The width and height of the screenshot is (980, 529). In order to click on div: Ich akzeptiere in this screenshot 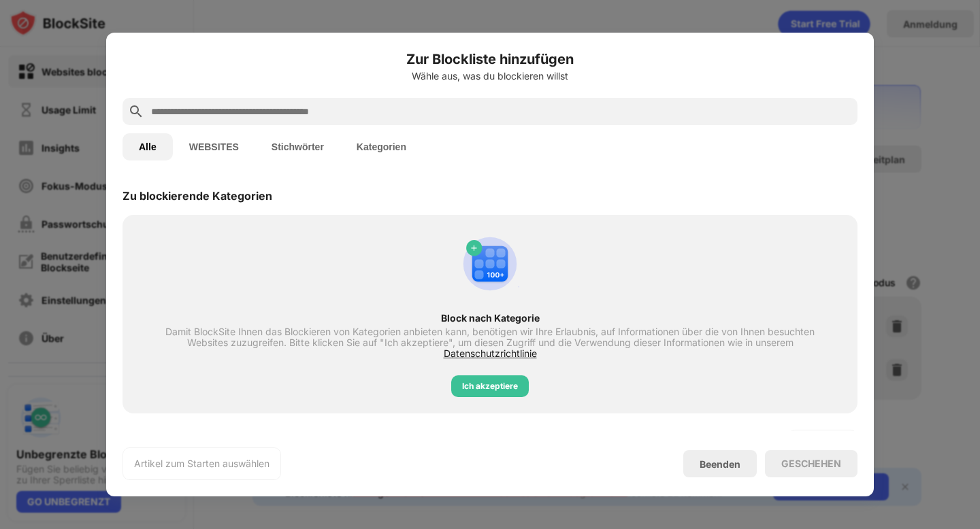, I will do `click(490, 387)`.